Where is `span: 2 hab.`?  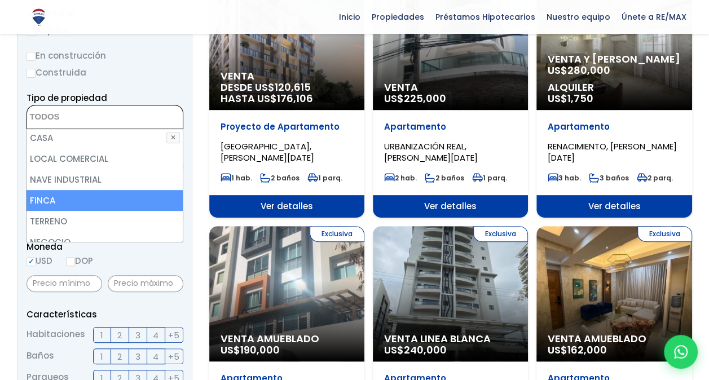 span: 2 hab. is located at coordinates (400, 178).